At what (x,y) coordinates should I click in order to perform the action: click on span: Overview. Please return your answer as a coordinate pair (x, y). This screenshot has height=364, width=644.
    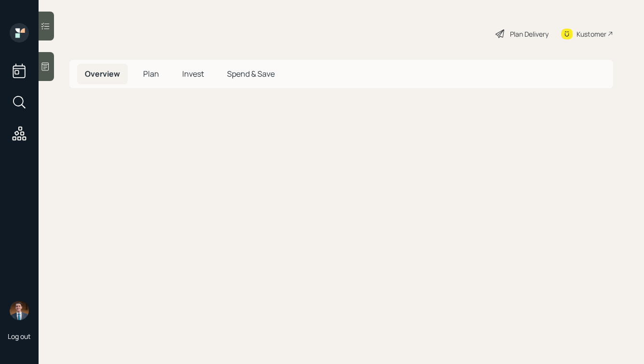
    Looking at the image, I should click on (102, 74).